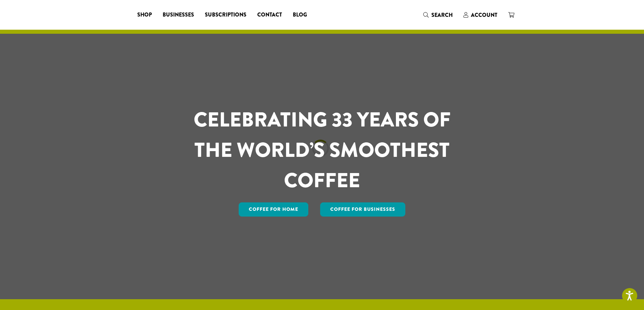  Describe the element at coordinates (438, 15) in the screenshot. I see `a: Search` at that location.